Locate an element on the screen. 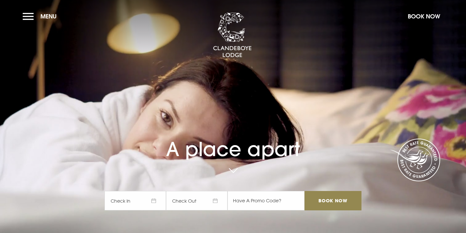 The height and width of the screenshot is (233, 466). button: Book Now is located at coordinates (424, 16).